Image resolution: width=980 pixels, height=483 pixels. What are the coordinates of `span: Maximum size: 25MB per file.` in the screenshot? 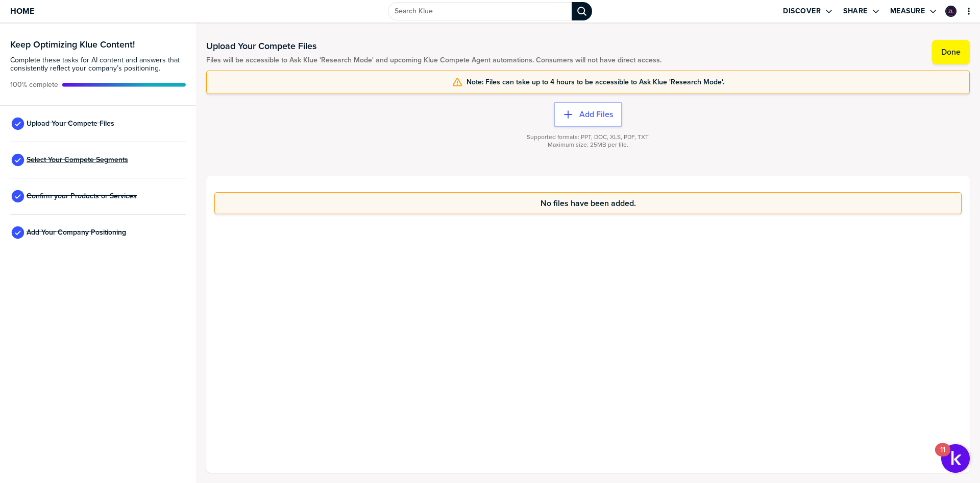 It's located at (588, 145).